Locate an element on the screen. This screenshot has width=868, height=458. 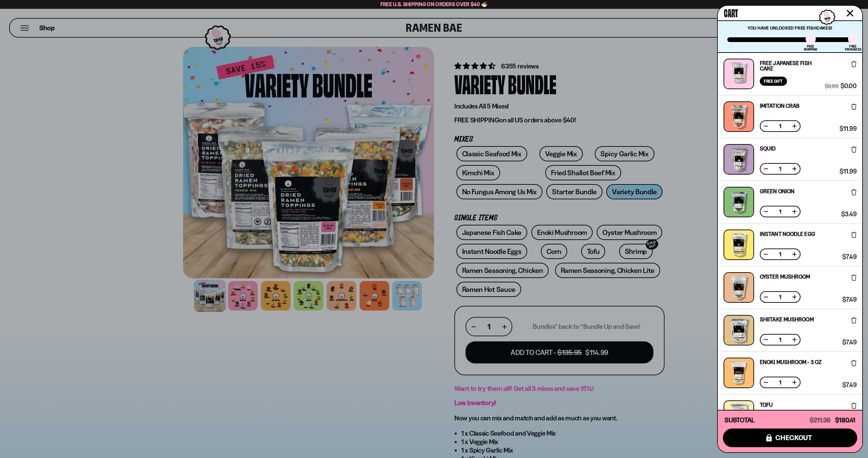
a: Shiitake Mushroom is located at coordinates (787, 319).